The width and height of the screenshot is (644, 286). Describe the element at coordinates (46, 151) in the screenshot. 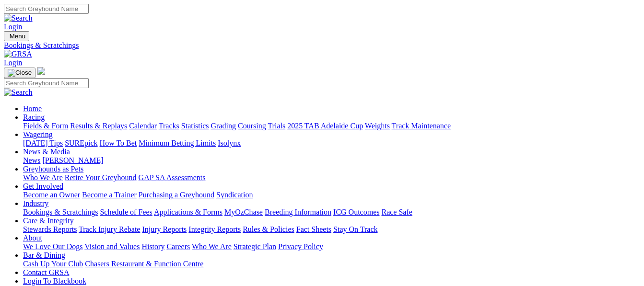

I see `a: News & Media` at that location.